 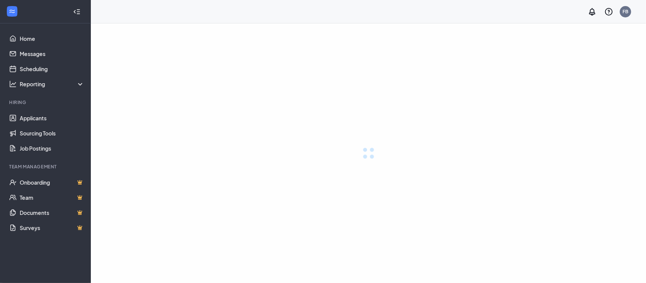 What do you see at coordinates (52, 197) in the screenshot?
I see `a: TeamCrown` at bounding box center [52, 197].